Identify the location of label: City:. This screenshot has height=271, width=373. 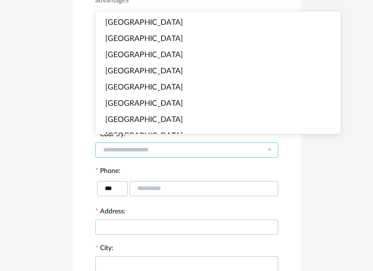
(104, 249).